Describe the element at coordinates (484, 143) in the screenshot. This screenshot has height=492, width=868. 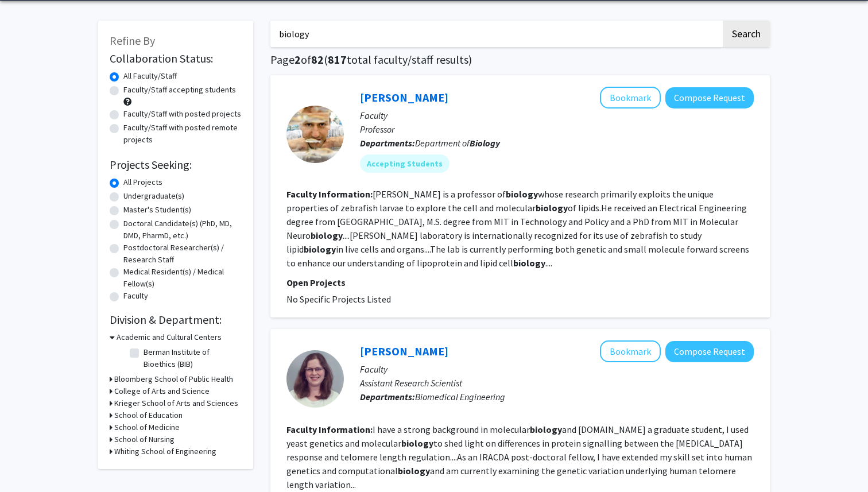
I see `b: Biology` at that location.